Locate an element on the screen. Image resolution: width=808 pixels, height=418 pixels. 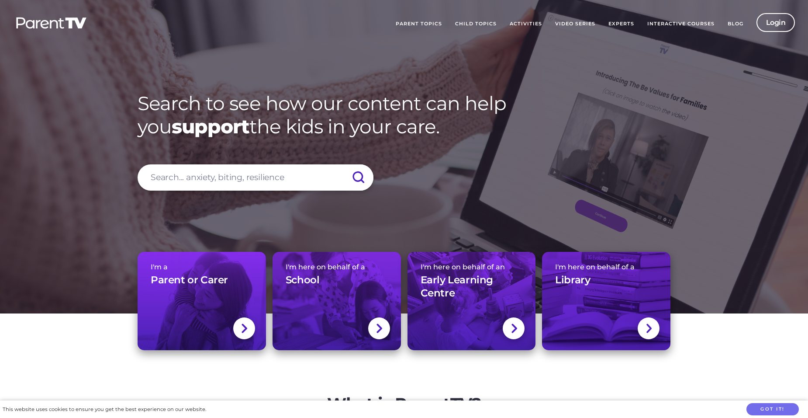
span: I'm a is located at coordinates (202, 266).